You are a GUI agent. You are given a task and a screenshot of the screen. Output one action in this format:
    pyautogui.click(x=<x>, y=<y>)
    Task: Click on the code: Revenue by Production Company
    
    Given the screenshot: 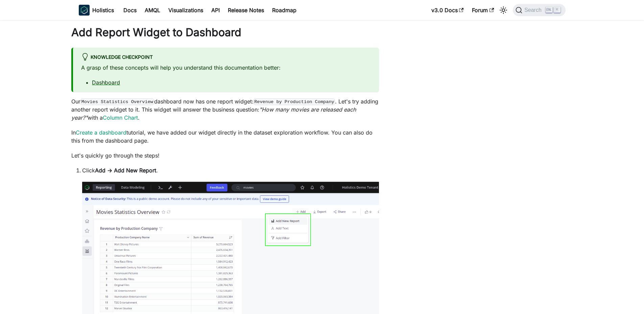 What is the action you would take?
    pyautogui.click(x=295, y=102)
    